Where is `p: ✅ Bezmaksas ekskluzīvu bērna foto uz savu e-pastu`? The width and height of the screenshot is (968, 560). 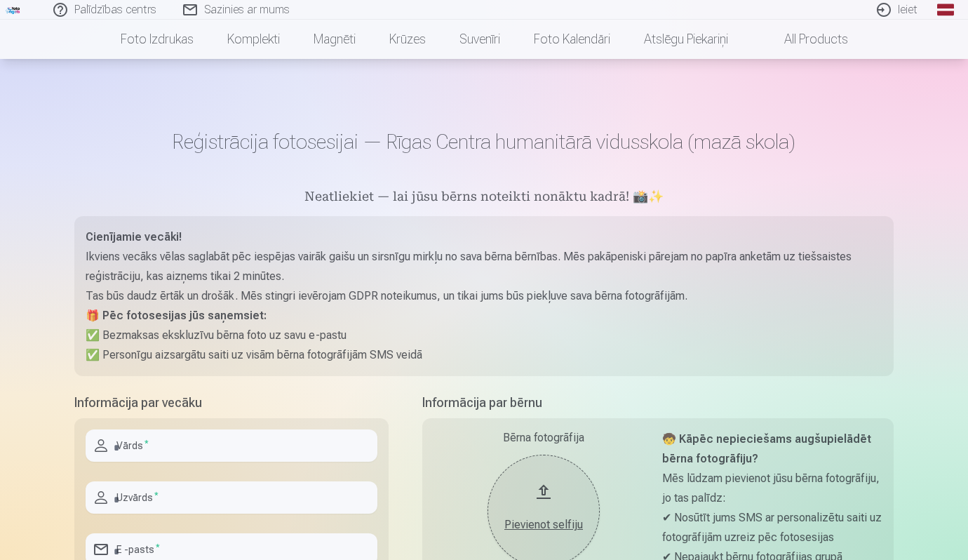
p: ✅ Bezmaksas ekskluzīvu bērna foto uz savu e-pastu is located at coordinates (484, 335).